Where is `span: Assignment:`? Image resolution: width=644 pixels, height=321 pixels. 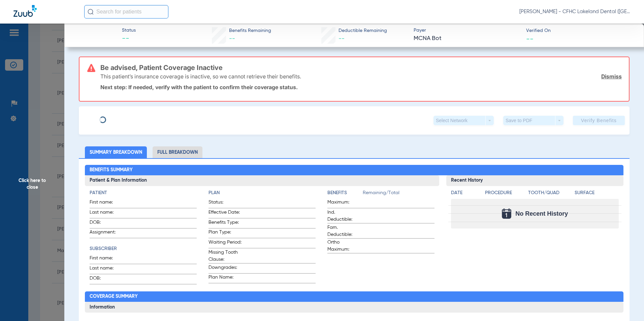
span: Assignment: is located at coordinates (106, 233).